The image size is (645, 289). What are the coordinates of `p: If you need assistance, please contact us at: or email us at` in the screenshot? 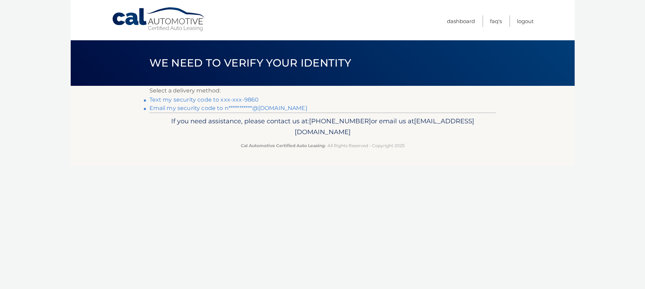 It's located at (323, 127).